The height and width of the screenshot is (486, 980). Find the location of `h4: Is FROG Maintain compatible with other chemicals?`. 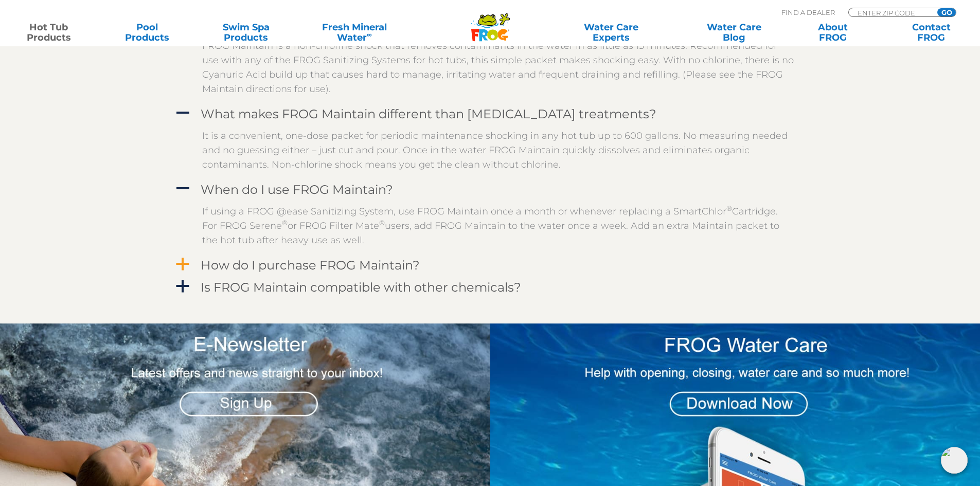

h4: Is FROG Maintain compatible with other chemicals? is located at coordinates (361, 287).